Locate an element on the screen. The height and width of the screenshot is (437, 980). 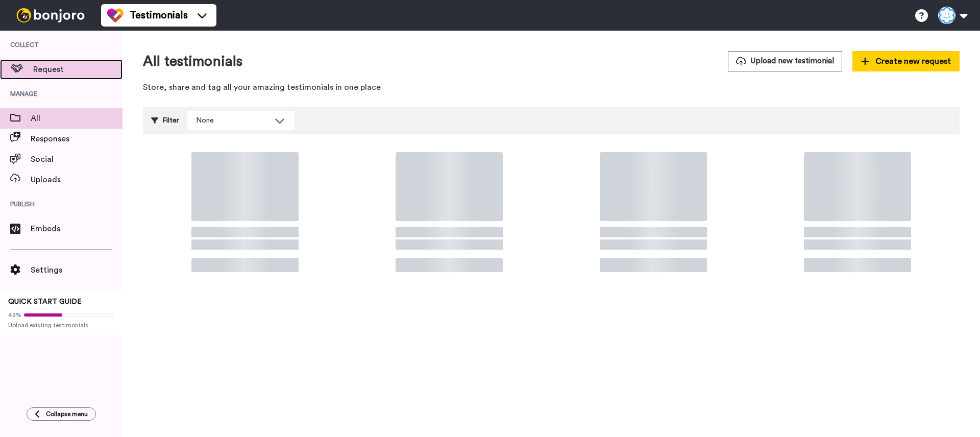
span: Collapse menu is located at coordinates (67, 414).